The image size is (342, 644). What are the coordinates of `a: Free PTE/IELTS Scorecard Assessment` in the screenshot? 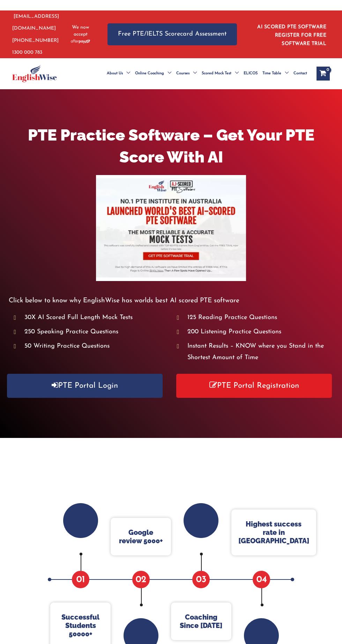 It's located at (172, 34).